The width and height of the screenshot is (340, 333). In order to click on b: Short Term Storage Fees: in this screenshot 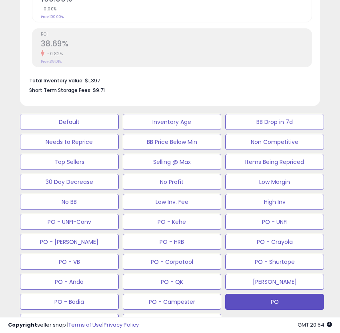, I will do `click(60, 90)`.